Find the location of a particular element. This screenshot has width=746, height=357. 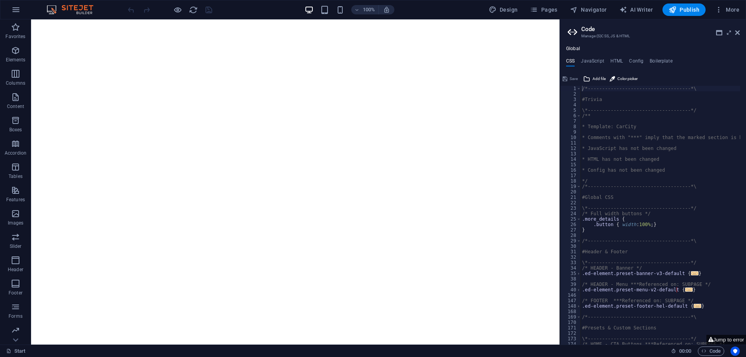

div: 30 is located at coordinates (571, 246).